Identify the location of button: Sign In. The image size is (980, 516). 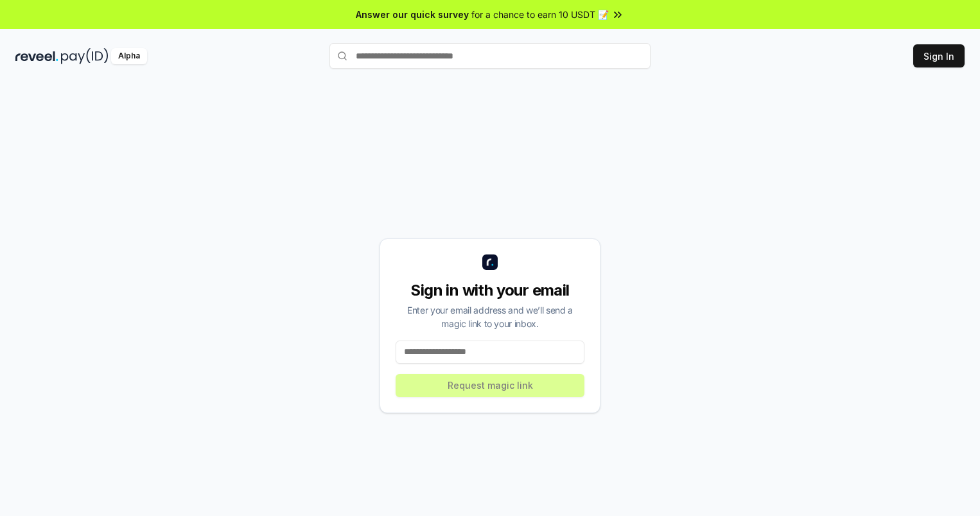
(939, 56).